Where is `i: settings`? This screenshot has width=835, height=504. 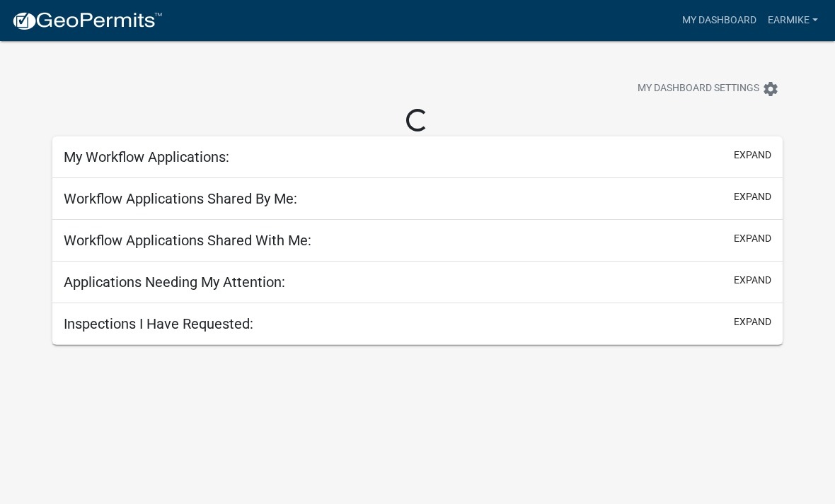 i: settings is located at coordinates (770, 89).